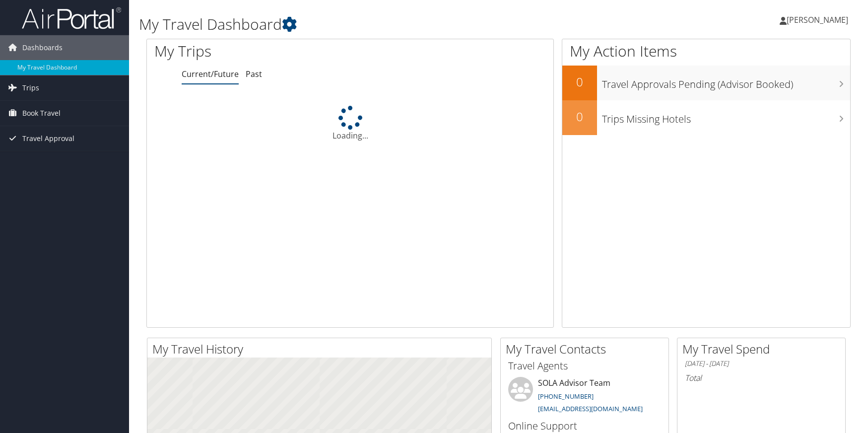 This screenshot has height=433, width=868. What do you see at coordinates (726, 116) in the screenshot?
I see `h3: Trips Missing Hotels` at bounding box center [726, 116].